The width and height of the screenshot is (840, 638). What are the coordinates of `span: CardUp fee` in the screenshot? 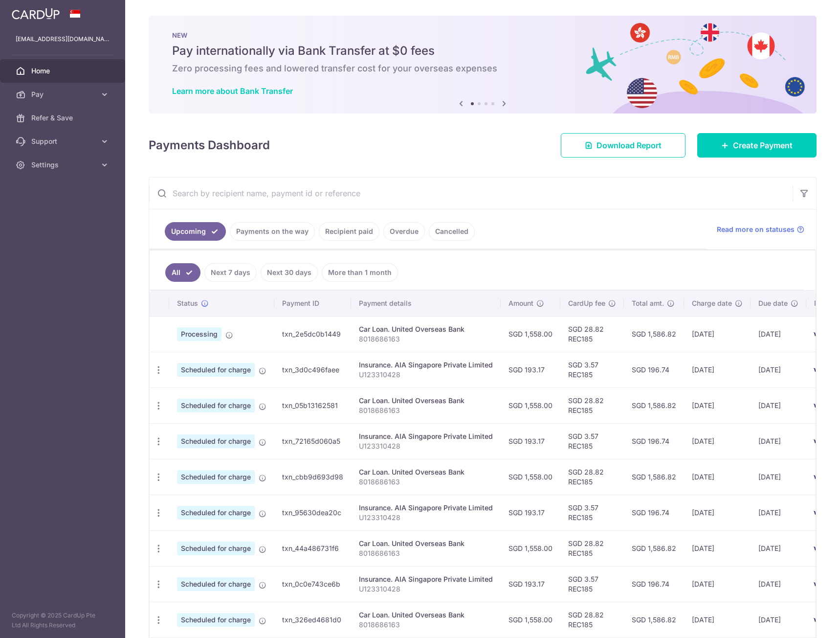 It's located at (587, 304).